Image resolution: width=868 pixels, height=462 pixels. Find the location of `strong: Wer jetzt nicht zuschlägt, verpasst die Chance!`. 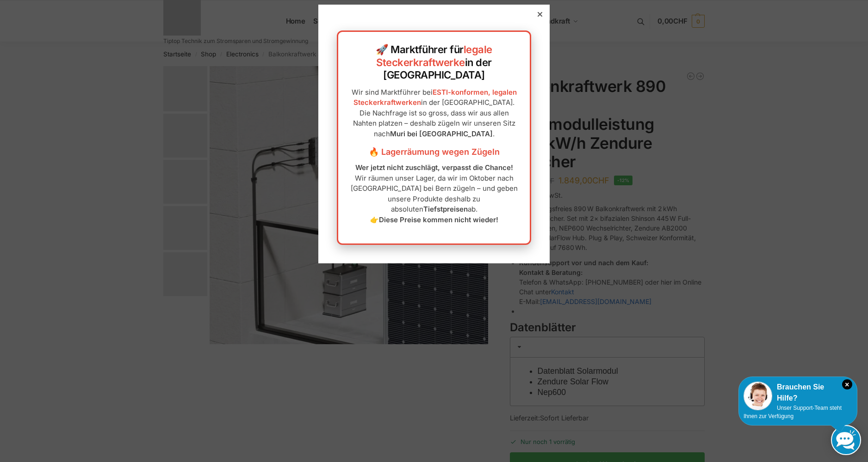

strong: Wer jetzt nicht zuschlägt, verpasst die Chance! is located at coordinates (434, 167).